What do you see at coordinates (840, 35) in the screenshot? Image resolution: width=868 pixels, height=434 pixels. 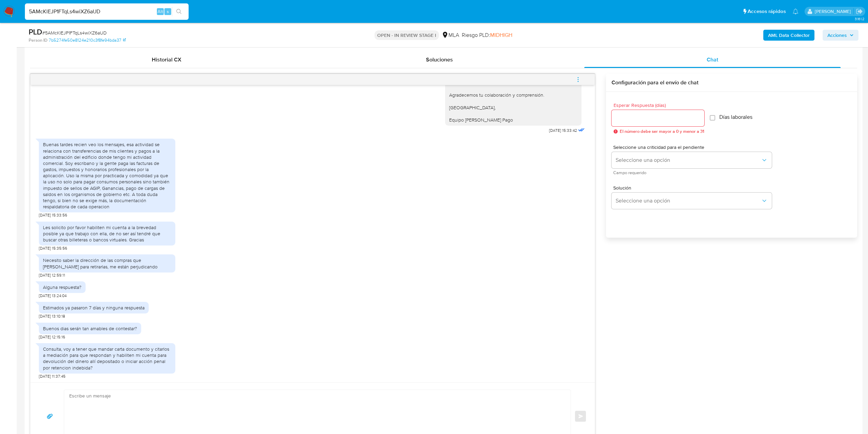 I see `button: Acciones` at bounding box center [840, 35].